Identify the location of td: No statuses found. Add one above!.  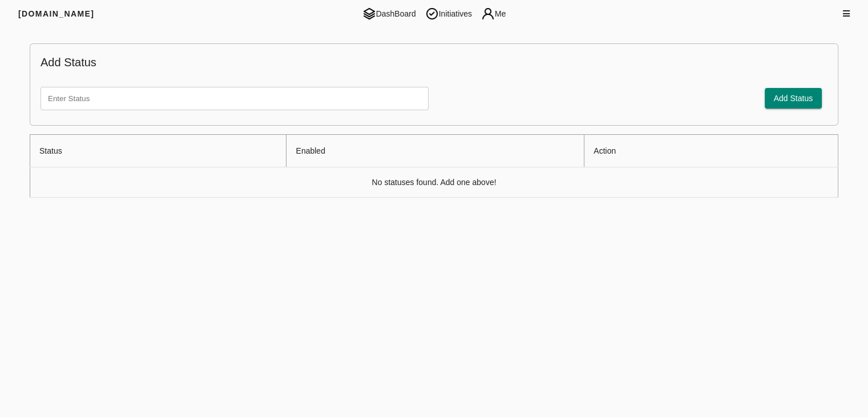
(435, 182).